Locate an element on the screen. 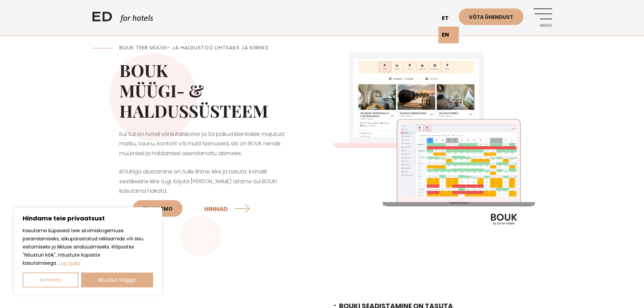 This screenshot has height=308, width=644. p: Hindame teie privaatsust is located at coordinates (88, 219).